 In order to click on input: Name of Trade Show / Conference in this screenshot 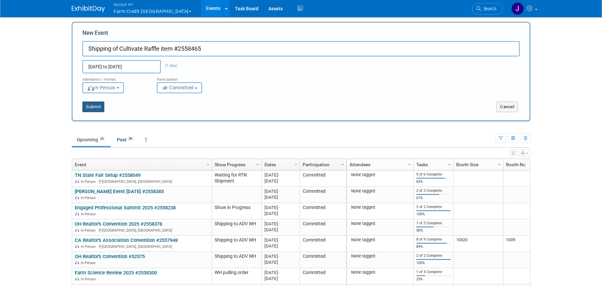, I will do `click(301, 49)`.